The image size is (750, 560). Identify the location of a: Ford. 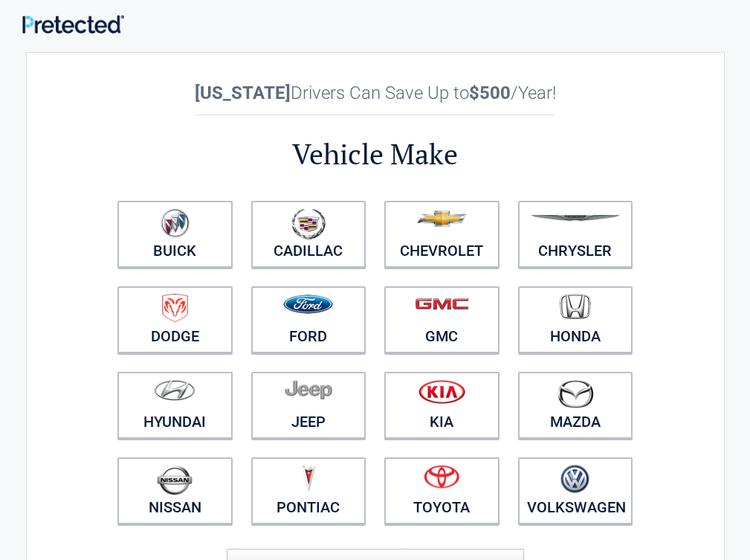
(308, 320).